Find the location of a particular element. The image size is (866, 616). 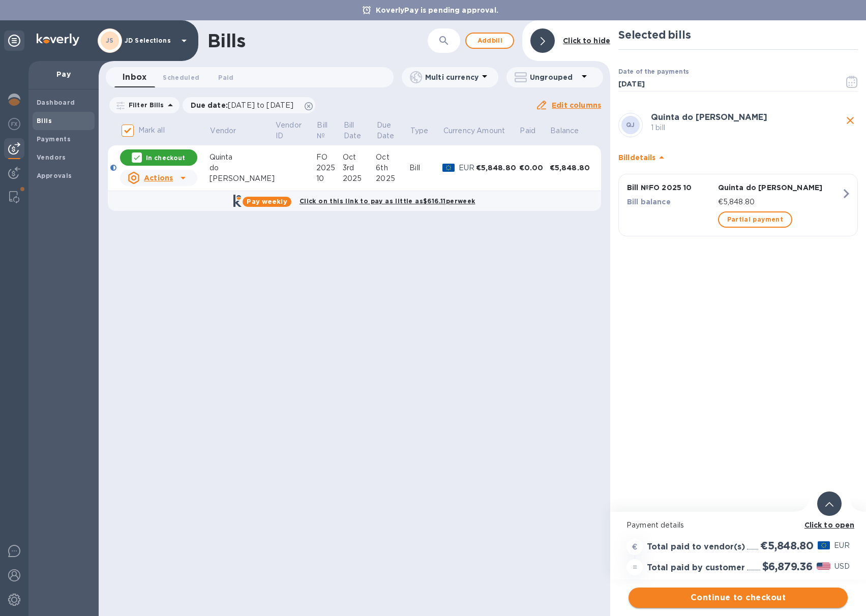

p: Currency is located at coordinates (459, 131).